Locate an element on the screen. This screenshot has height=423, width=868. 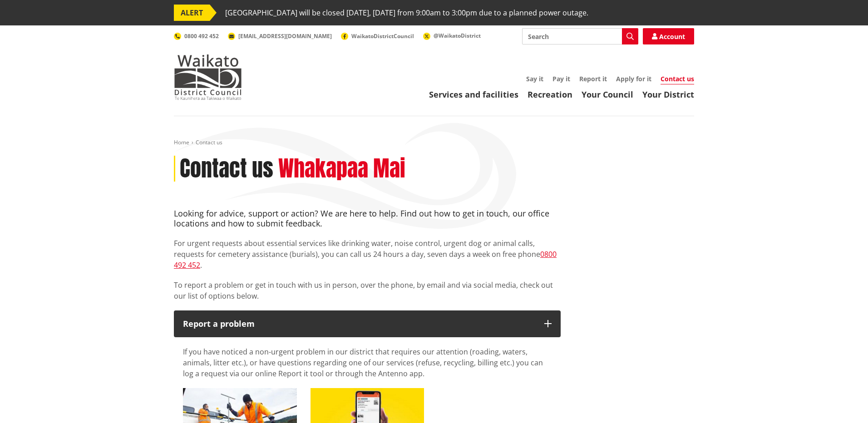
h2: Whakapaa Mai is located at coordinates (342, 169).